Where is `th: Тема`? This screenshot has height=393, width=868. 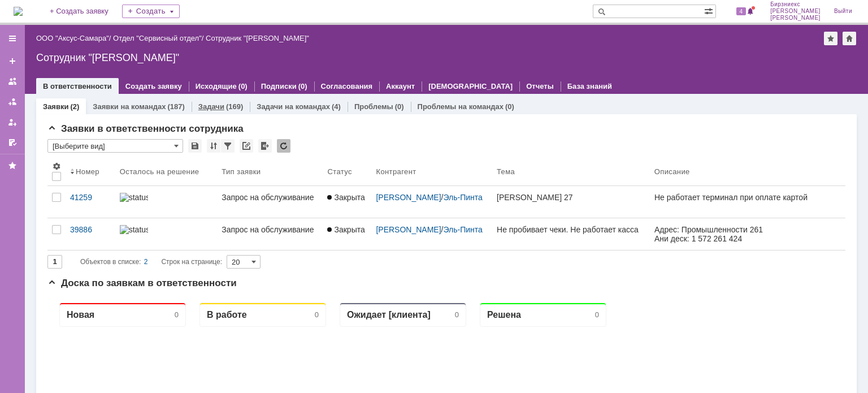 th: Тема is located at coordinates (571, 171).